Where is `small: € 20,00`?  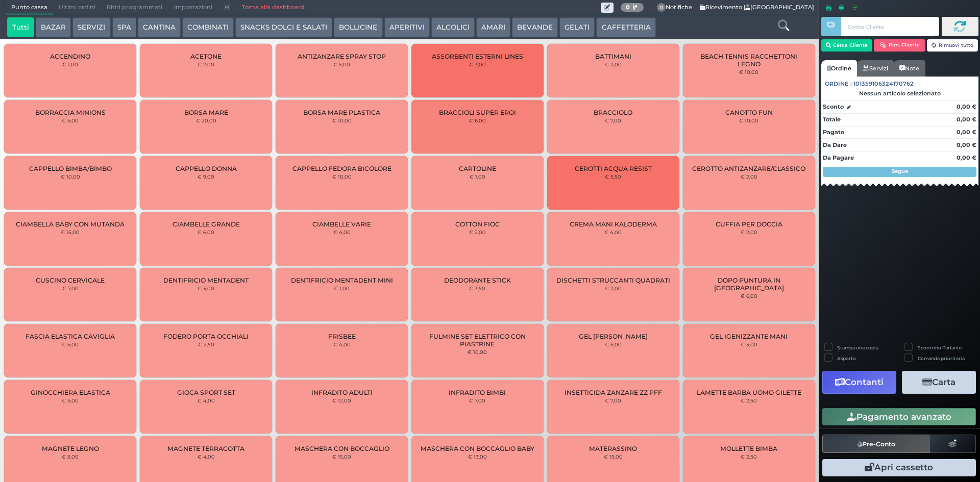
small: € 20,00 is located at coordinates (206, 120).